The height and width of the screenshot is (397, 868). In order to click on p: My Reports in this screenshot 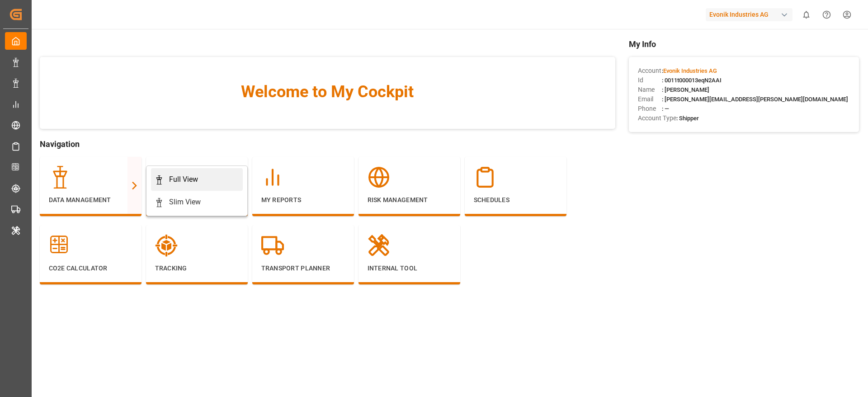, I will do `click(303, 200)`.